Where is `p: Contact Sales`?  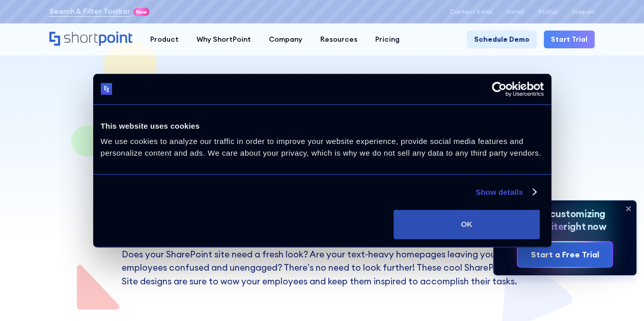 p: Contact Sales is located at coordinates (471, 12).